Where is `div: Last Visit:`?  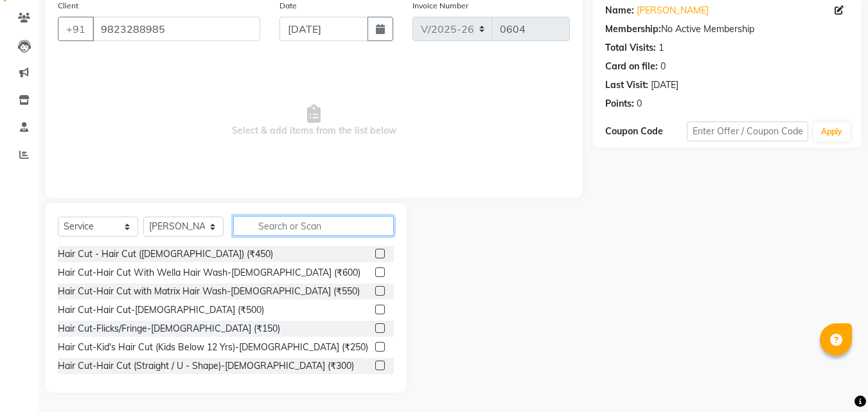
div: Last Visit: is located at coordinates (627, 85).